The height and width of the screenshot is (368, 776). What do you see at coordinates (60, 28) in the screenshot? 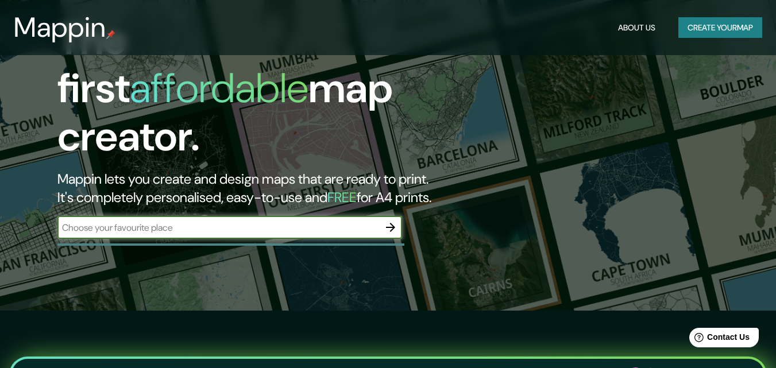
I see `h3: Mappin` at bounding box center [60, 28].